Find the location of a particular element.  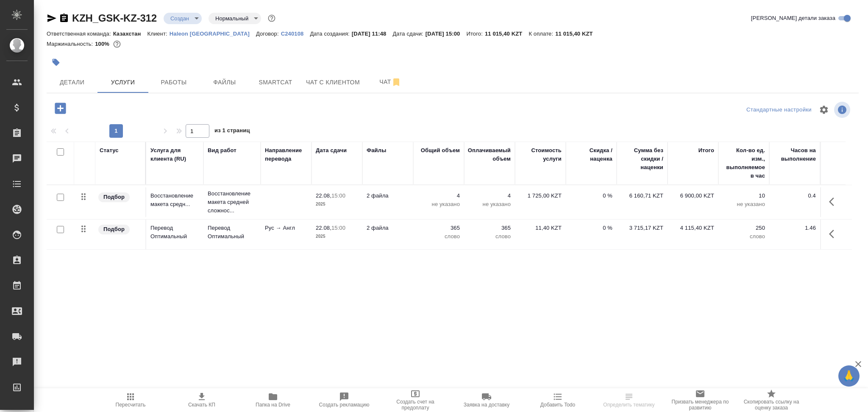

span: Smartcat is located at coordinates (276, 82).